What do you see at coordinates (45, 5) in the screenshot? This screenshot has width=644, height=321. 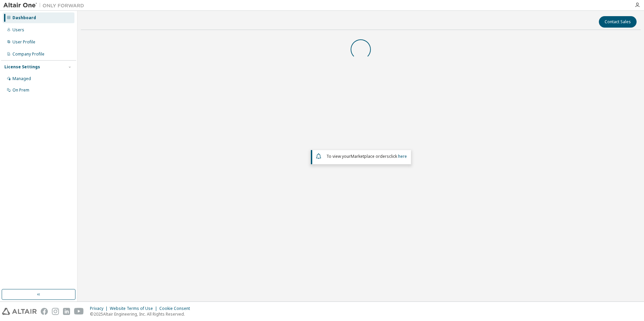 I see `img: Altair One` at bounding box center [45, 5].